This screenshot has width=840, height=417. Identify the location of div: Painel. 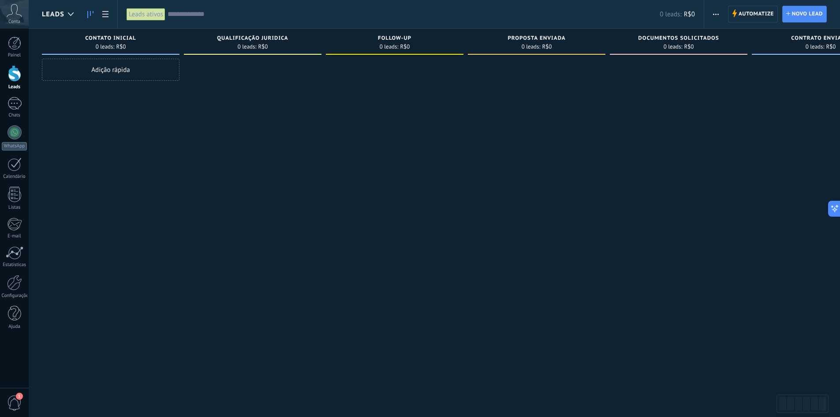
(15, 55).